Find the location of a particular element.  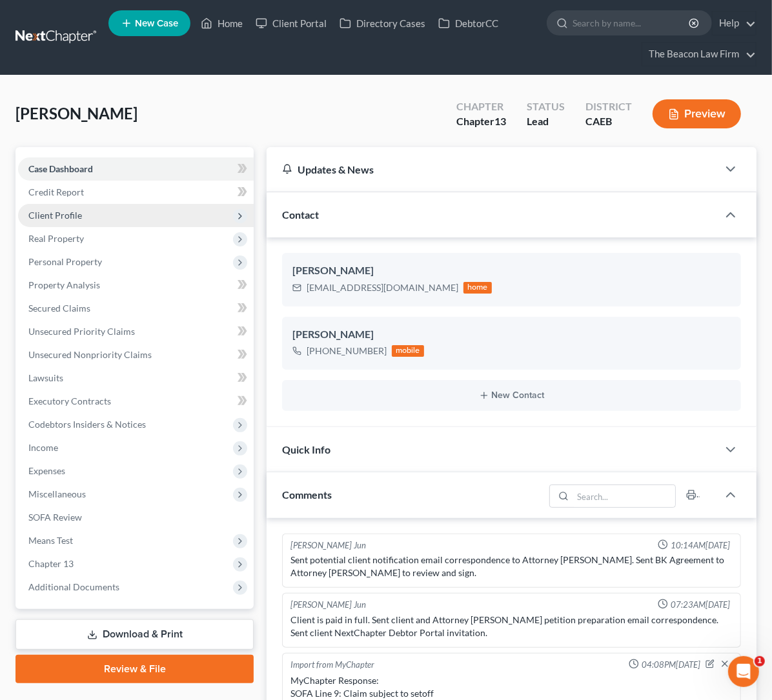

span: Codebtors Insiders & Notices is located at coordinates (87, 424).